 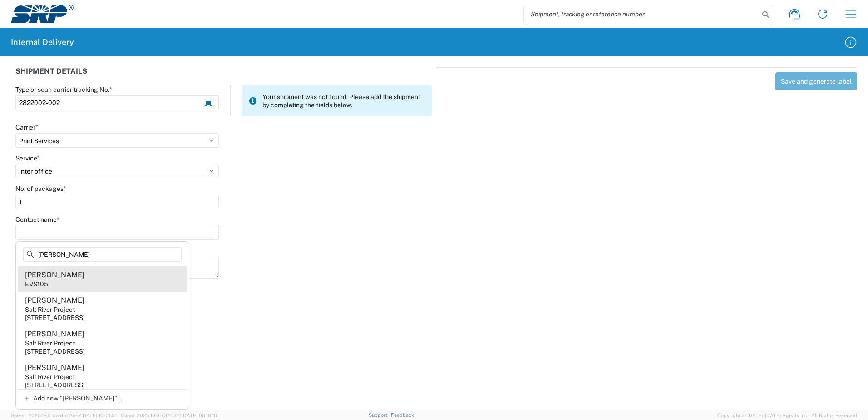 I want to click on img: srp, so click(x=42, y=14).